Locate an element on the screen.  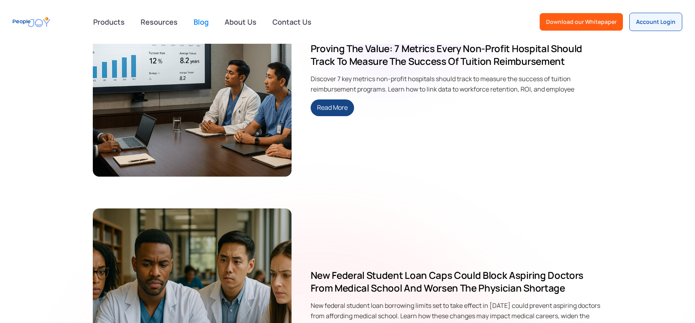
h2: New Federal Student Loan Caps Could Block Aspiring Doctors From Medical School and Worsen the Phy... is located at coordinates (456, 282).